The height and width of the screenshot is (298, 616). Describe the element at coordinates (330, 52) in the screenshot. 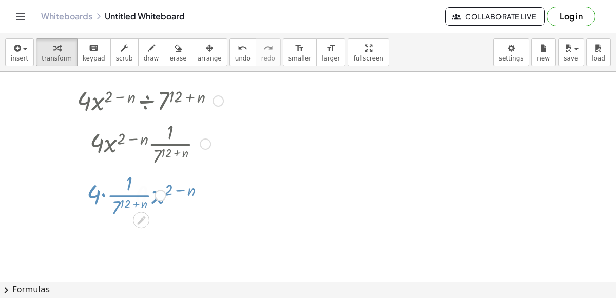

I see `button: format_sizelarger` at that location.